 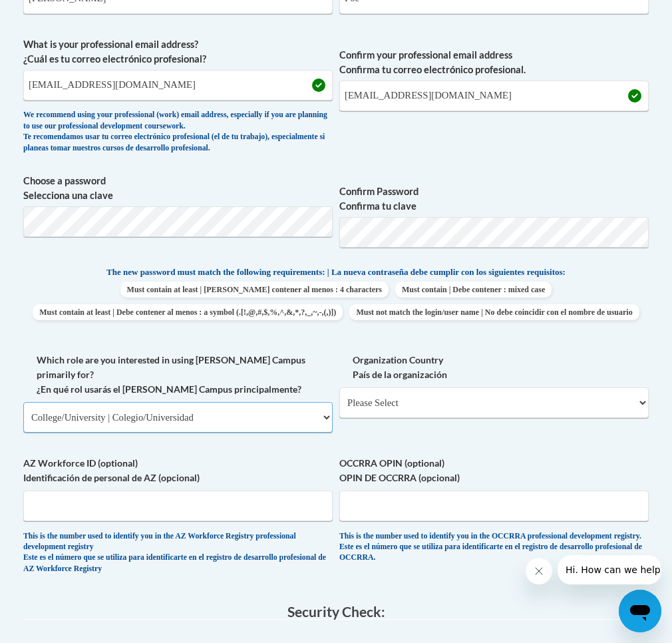 What do you see at coordinates (178, 52) in the screenshot?
I see `label: What is your professional email address? ¿Cuál es tu correo electrónico profesional?` at bounding box center [178, 52].